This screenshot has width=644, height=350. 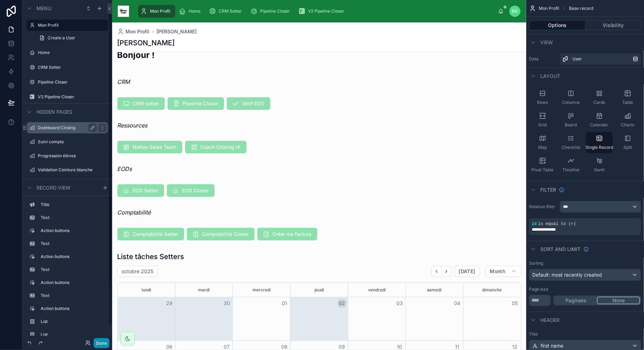 What do you see at coordinates (628, 125) in the screenshot?
I see `span: Charts` at bounding box center [628, 125].